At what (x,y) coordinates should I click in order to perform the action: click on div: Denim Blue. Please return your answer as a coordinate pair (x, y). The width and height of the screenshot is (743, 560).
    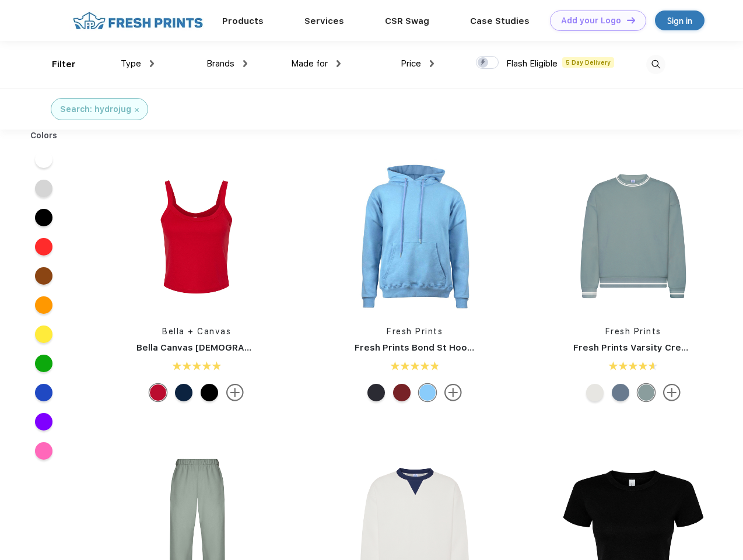
    Looking at the image, I should click on (620, 392).